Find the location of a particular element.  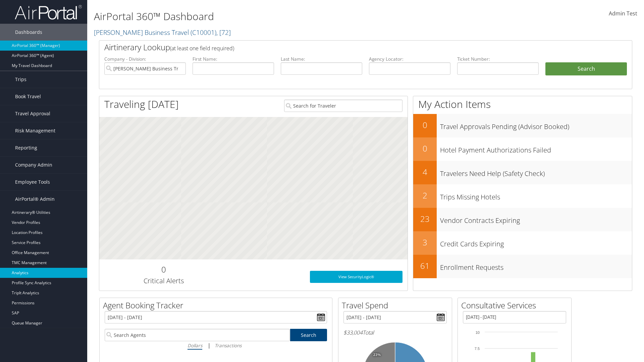

a: Search is located at coordinates (308, 335).